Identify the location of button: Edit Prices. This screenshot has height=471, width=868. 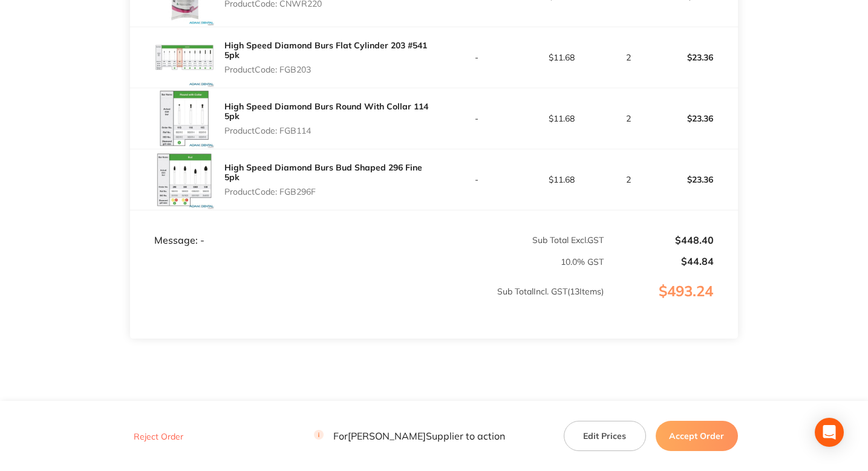
(605, 436).